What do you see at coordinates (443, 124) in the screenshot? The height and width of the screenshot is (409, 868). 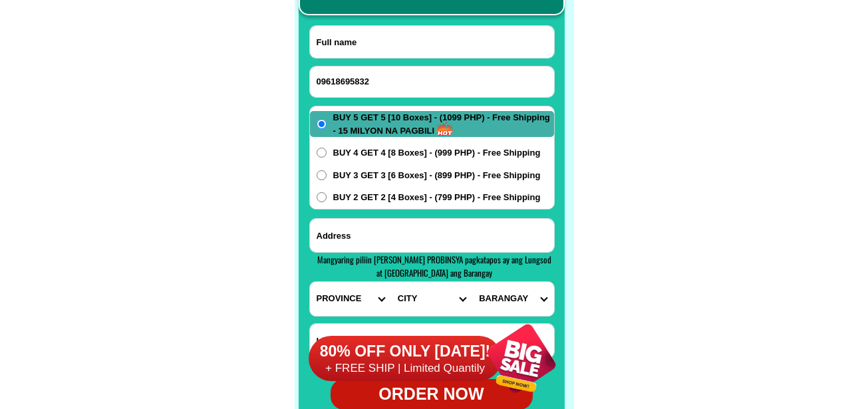 I see `span: BUY 5 GET 5 [10 Boxes] - (1099 PHP) - Free Shipping - 15 MILYON NA PAGBILI` at bounding box center [443, 124].